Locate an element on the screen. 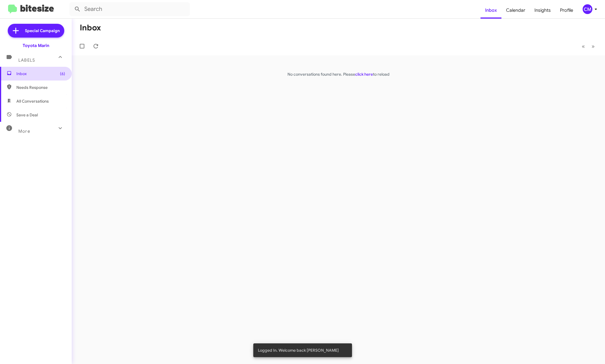 Image resolution: width=605 pixels, height=364 pixels. span: Needs Response is located at coordinates (41, 88).